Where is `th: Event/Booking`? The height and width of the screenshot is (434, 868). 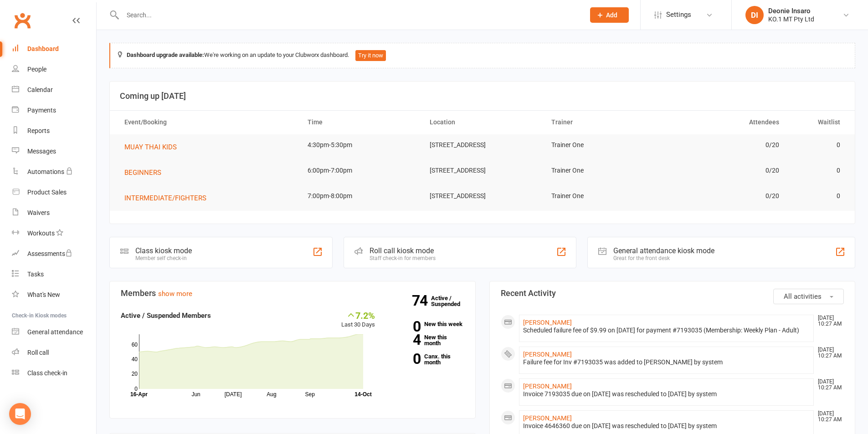
th: Event/Booking is located at coordinates (208, 122).